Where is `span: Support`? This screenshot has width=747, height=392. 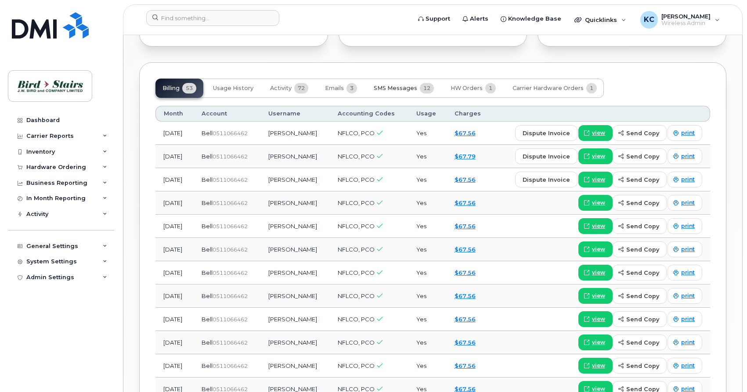
span: Support is located at coordinates (438, 19).